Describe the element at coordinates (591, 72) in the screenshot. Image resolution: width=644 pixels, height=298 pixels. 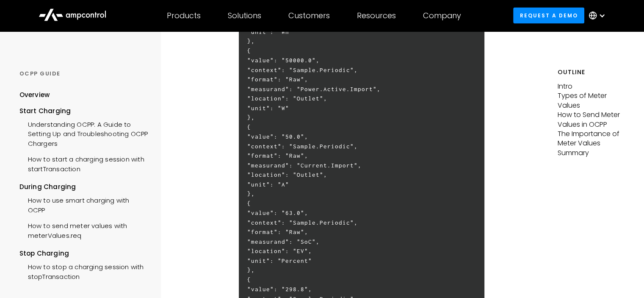
I see `h5: Outline` at that location.